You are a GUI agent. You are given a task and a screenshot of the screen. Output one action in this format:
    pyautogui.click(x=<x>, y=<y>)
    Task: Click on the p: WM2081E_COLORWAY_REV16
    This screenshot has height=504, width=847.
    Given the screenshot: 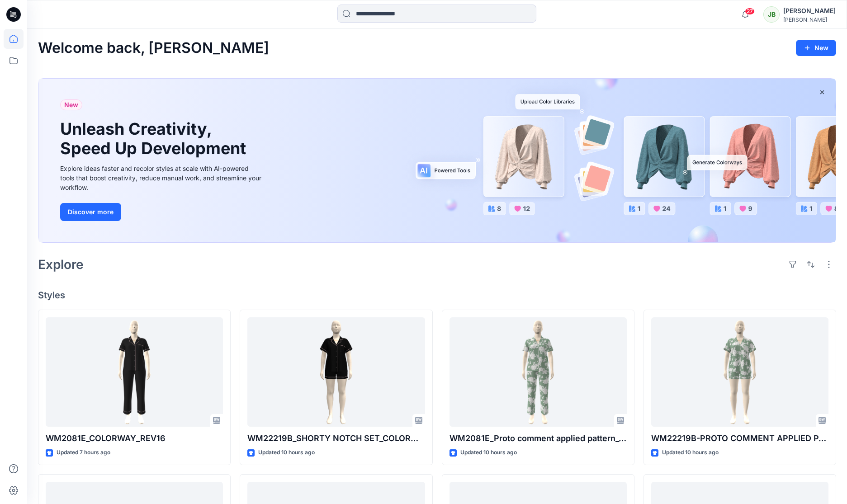 What is the action you would take?
    pyautogui.click(x=134, y=438)
    